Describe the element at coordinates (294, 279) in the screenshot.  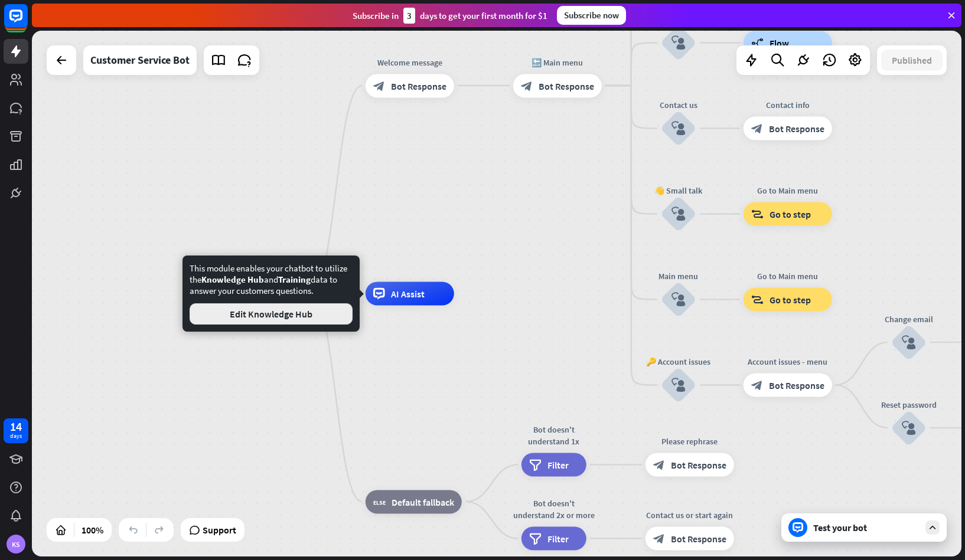
I see `span: Training` at that location.